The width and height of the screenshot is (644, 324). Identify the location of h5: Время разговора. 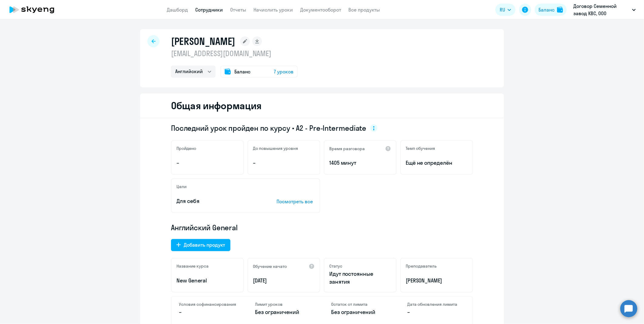
(347, 149).